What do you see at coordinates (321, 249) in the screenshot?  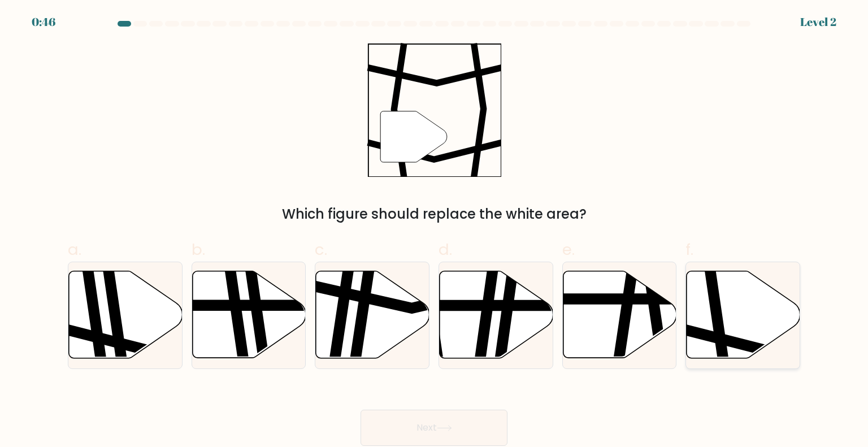 I see `span: c.` at bounding box center [321, 249].